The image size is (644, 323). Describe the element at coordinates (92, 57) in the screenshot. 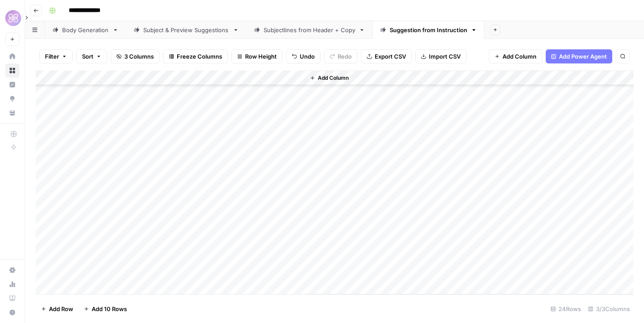

I see `button: Sort` at that location.